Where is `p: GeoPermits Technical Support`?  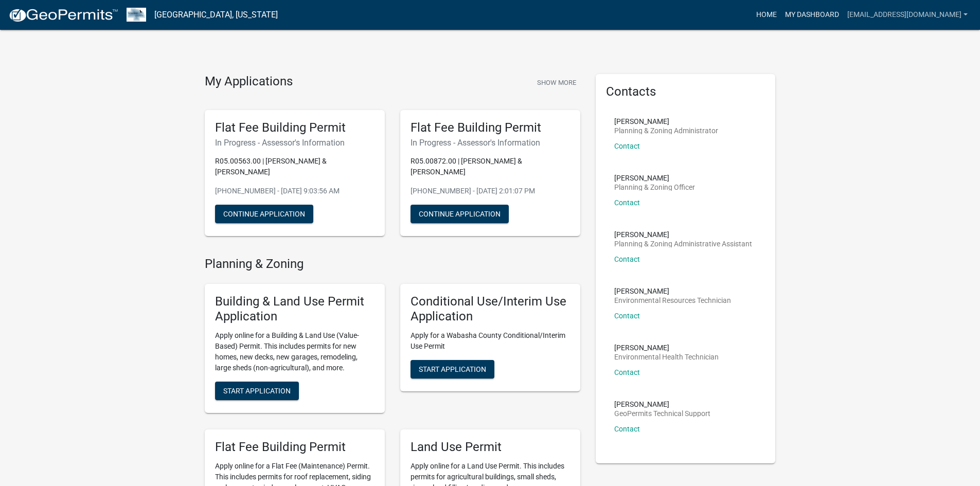
p: GeoPermits Technical Support is located at coordinates (662, 413).